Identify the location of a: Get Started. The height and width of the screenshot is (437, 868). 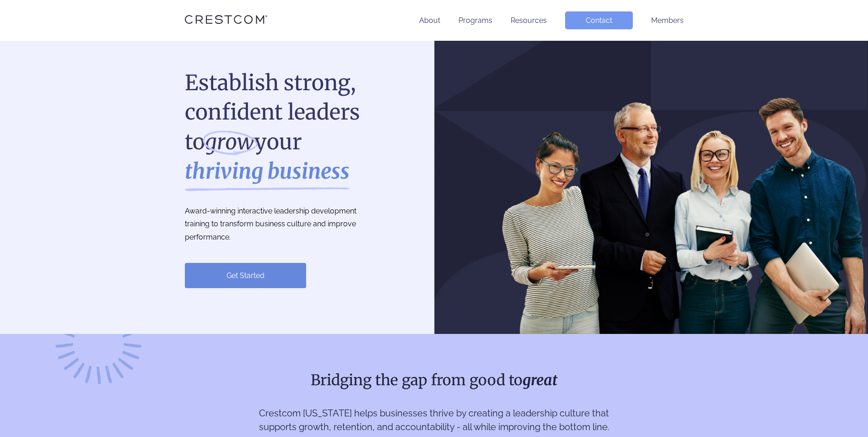
(246, 275).